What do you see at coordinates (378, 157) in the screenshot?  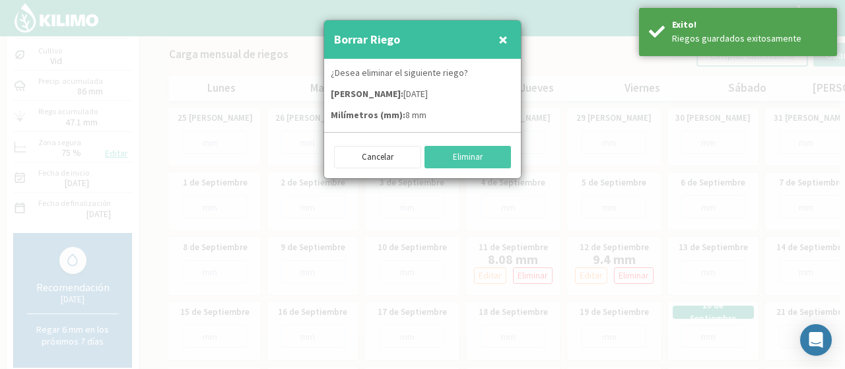 I see `button: Cancelar` at bounding box center [378, 157].